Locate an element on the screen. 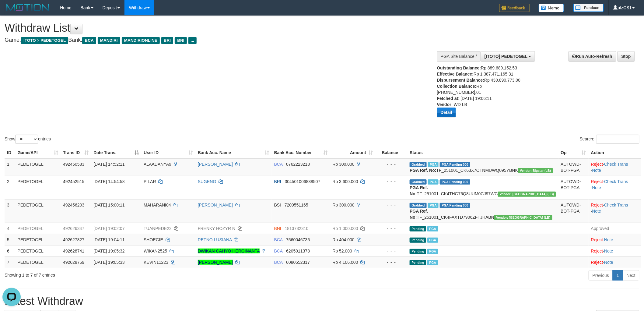 The width and height of the screenshot is (644, 311). th: Bank Acc. Name: activate to sort column ascending is located at coordinates (233, 153).